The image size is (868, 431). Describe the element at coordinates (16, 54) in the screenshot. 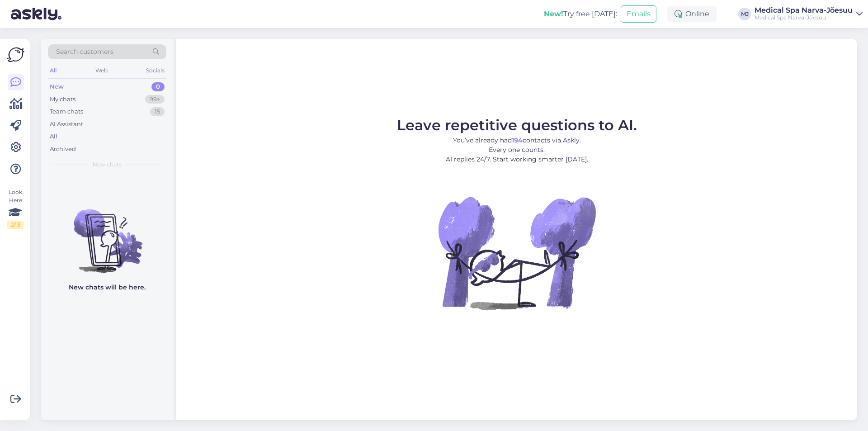

I see `img: Askly Logo` at that location.